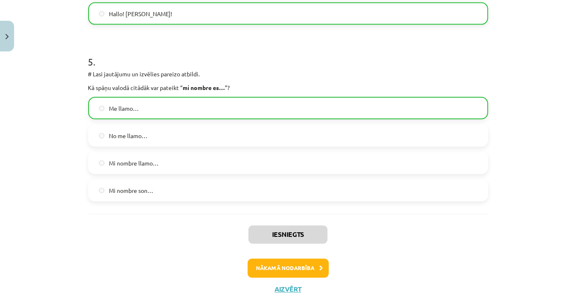 The height and width of the screenshot is (297, 576). What do you see at coordinates (288, 268) in the screenshot?
I see `button: Nākamā nodarbība` at bounding box center [288, 268].